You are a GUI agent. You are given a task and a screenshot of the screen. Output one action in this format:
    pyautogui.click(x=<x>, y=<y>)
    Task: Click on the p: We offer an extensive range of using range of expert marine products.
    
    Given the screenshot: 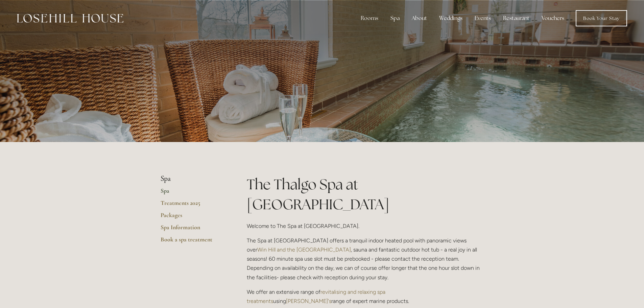 What is the action you would take?
    pyautogui.click(x=365, y=296)
    